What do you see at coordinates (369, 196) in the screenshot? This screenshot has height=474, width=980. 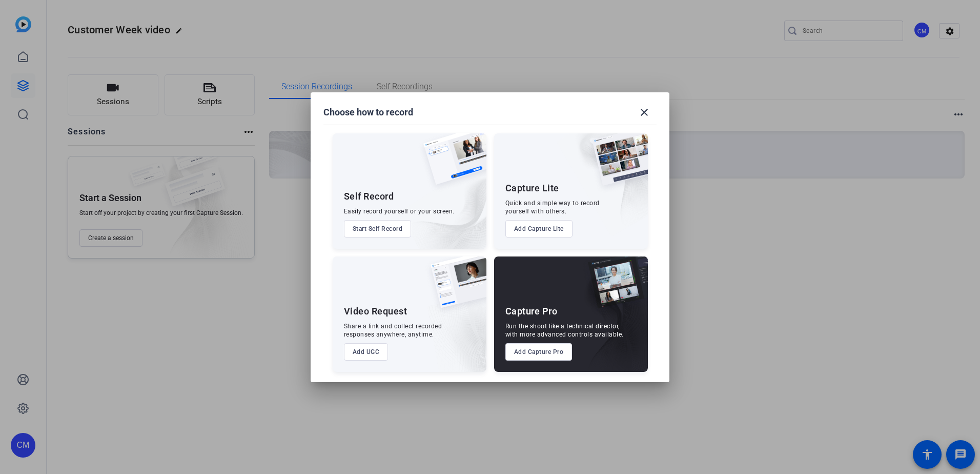 I see `div: Self Record` at bounding box center [369, 196].